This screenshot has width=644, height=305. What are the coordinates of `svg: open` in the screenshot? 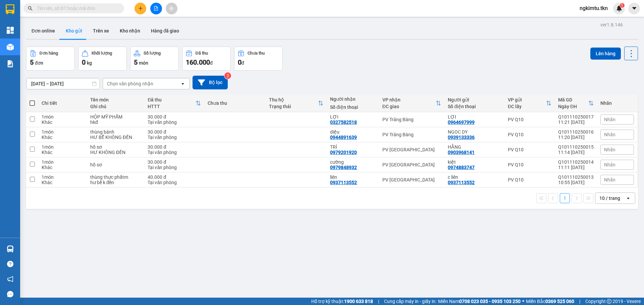 It's located at (629, 198).